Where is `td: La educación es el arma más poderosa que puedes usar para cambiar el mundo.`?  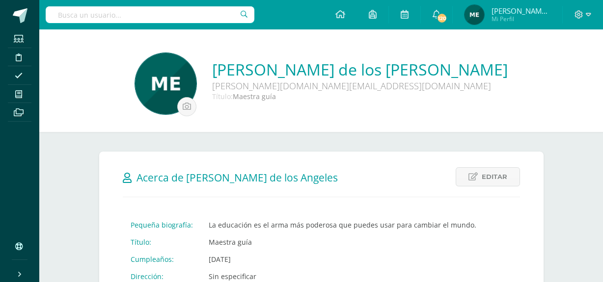 td: La educación es el arma más poderosa que puedes usar para cambiar el mundo. is located at coordinates (342, 225).